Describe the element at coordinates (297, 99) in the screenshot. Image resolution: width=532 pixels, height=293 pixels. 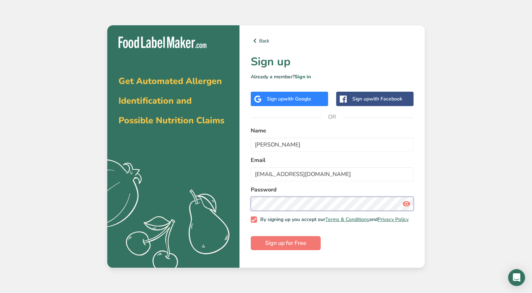
I see `span: with Google` at that location.